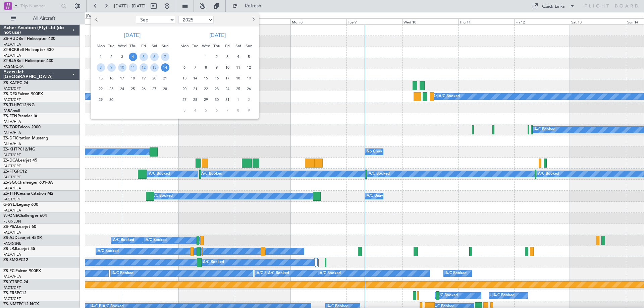  What do you see at coordinates (227, 110) in the screenshot?
I see `div: 7-11-2025` at bounding box center [227, 110].